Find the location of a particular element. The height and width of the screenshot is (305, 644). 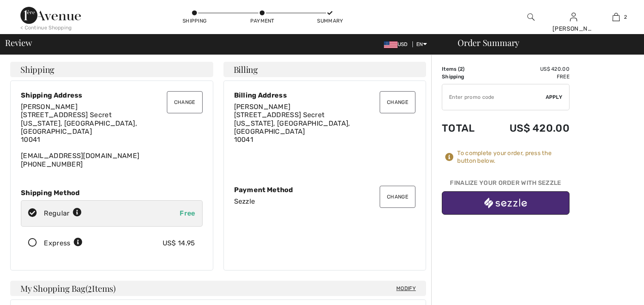

img: My Bag is located at coordinates (616, 17).